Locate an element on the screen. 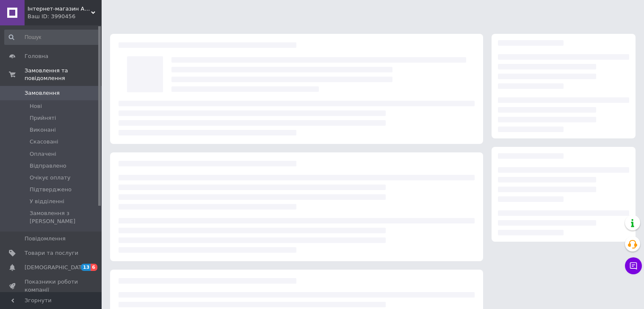  span: Очікує оплату is located at coordinates (50, 178).